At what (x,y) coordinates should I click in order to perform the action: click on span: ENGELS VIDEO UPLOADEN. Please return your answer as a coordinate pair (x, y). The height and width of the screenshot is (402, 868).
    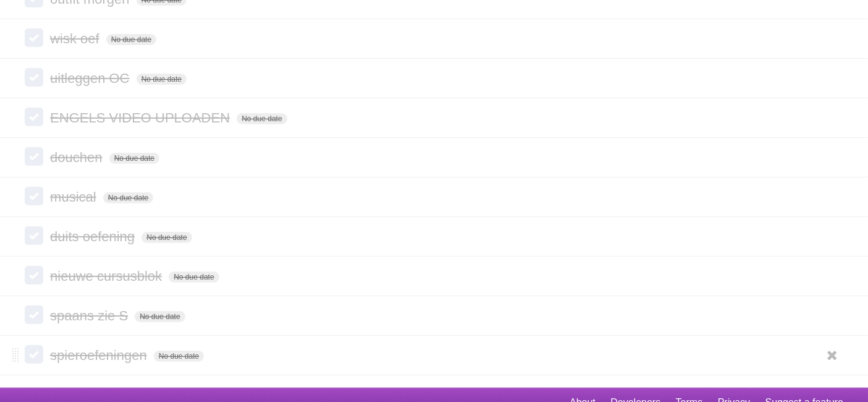
    Looking at the image, I should click on (142, 118).